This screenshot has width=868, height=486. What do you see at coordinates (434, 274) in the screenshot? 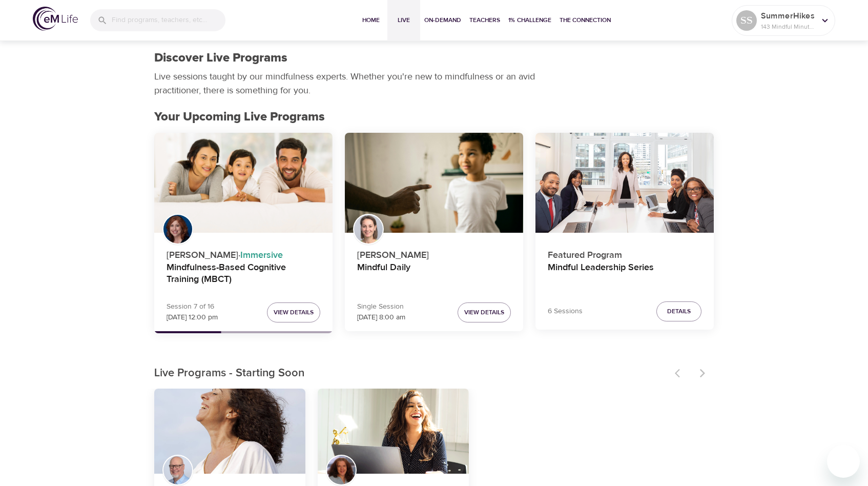
I see `h4: Mindful Daily` at bounding box center [434, 274].